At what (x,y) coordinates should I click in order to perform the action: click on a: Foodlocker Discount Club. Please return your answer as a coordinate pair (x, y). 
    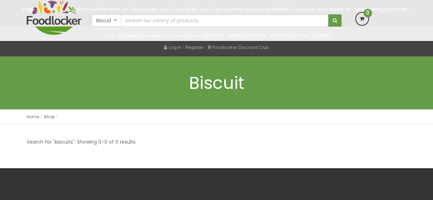
    Looking at the image, I should click on (239, 47).